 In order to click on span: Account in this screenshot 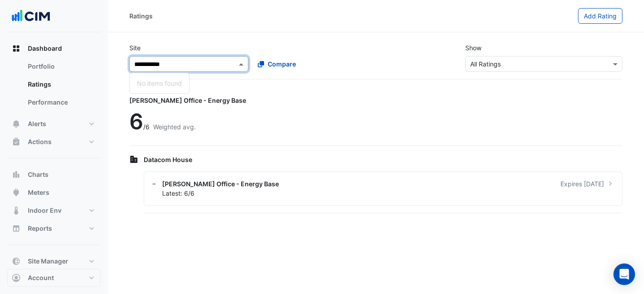, I will do `click(41, 278)`.